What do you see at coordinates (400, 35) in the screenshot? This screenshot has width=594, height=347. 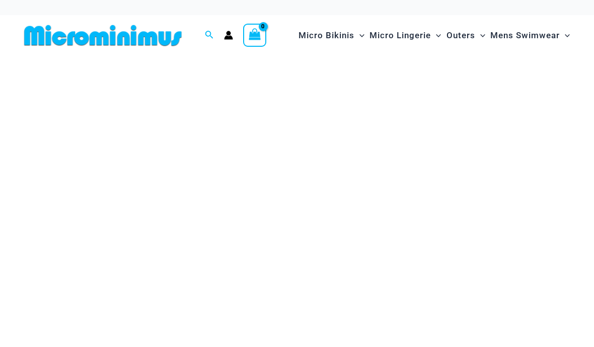 I see `span: Micro Lingerie` at bounding box center [400, 35].